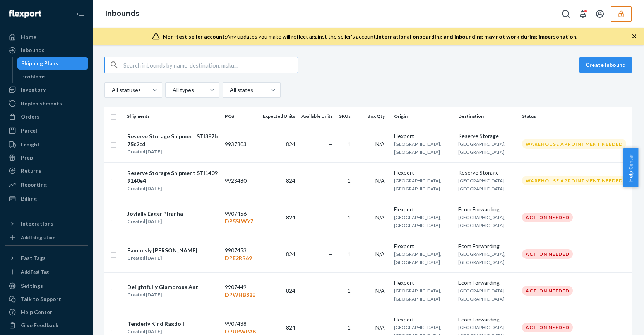 Image resolution: width=644 pixels, height=335 pixels. What do you see at coordinates (631, 168) in the screenshot?
I see `span: Help Center` at bounding box center [631, 168].